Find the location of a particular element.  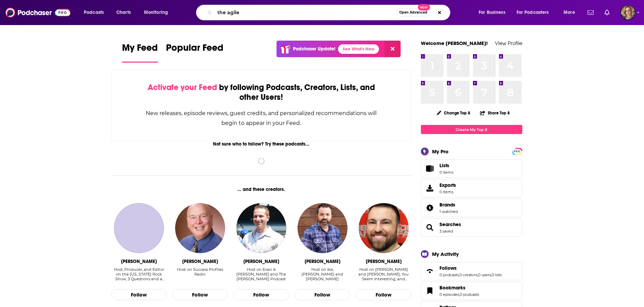

a: 0 podcasts is located at coordinates (449, 275).